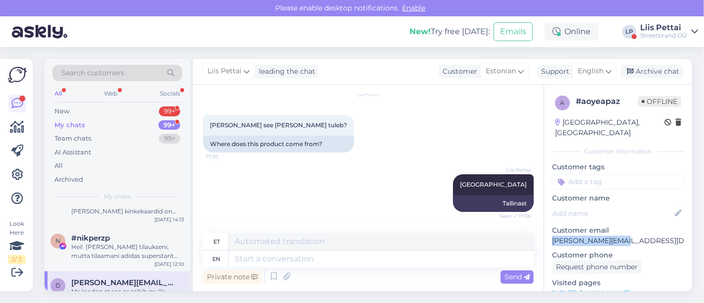 The image size is (704, 303). I want to click on span: Seen ✓ 17:36, so click(512, 216).